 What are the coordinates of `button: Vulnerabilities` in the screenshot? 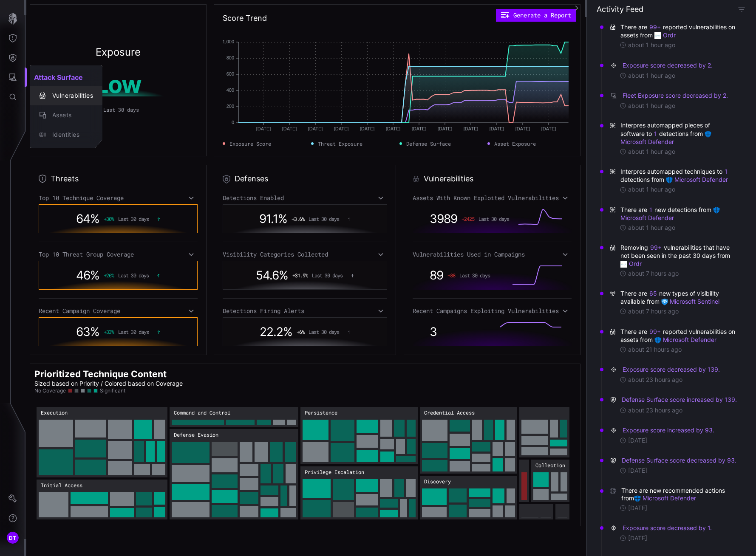 It's located at (66, 96).